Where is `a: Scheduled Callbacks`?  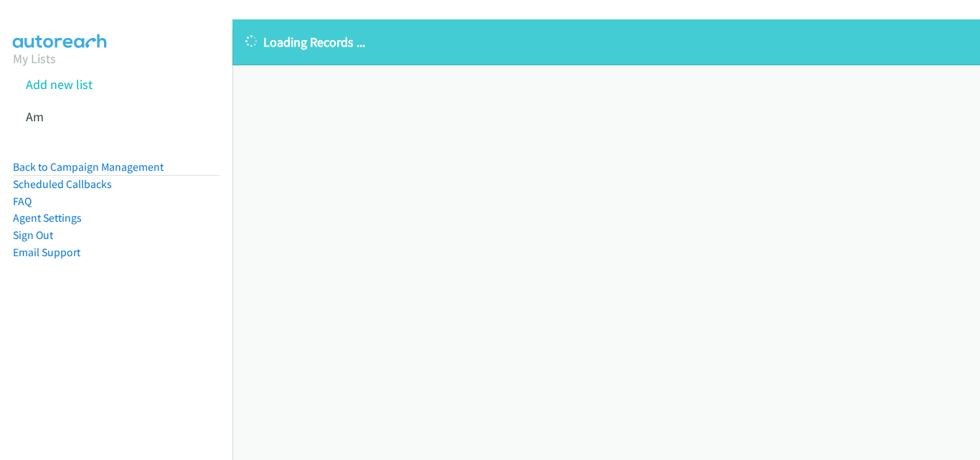
a: Scheduled Callbacks is located at coordinates (63, 184).